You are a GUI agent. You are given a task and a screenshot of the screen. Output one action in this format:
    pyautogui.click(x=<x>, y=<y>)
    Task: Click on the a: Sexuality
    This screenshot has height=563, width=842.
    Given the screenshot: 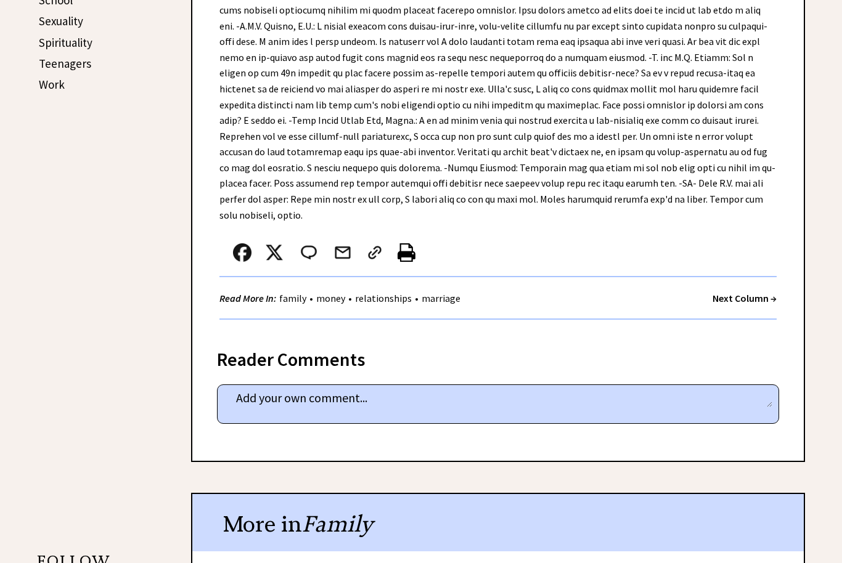 What is the action you would take?
    pyautogui.click(x=61, y=22)
    